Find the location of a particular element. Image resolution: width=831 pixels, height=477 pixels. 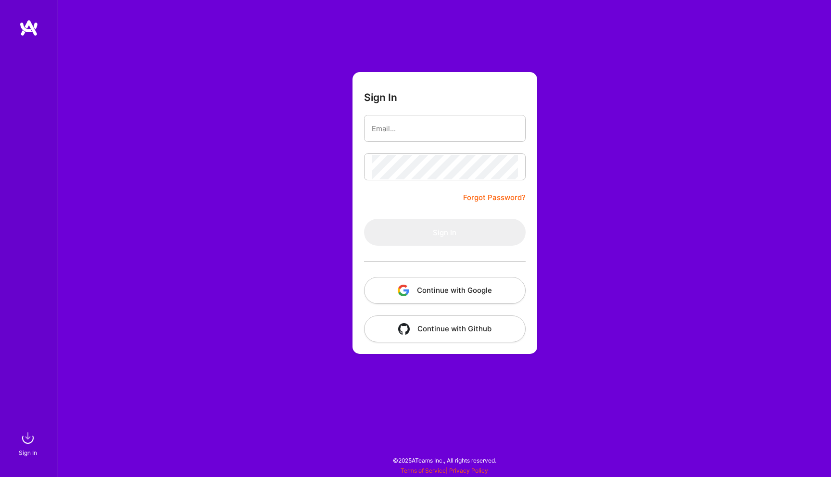

h3: Sign In is located at coordinates (381, 97).